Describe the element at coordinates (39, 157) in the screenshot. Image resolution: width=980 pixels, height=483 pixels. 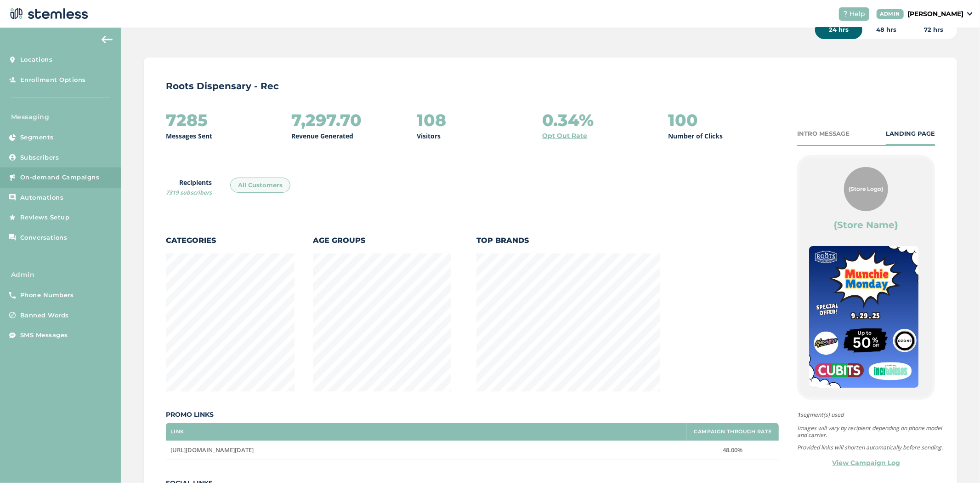
I see `span: Subscribers` at that location.